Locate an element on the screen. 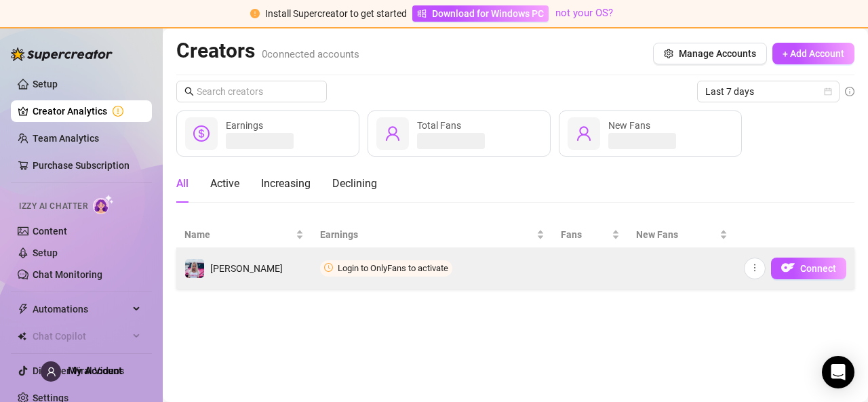 The image size is (868, 402). span: Automations is located at coordinates (81, 309).